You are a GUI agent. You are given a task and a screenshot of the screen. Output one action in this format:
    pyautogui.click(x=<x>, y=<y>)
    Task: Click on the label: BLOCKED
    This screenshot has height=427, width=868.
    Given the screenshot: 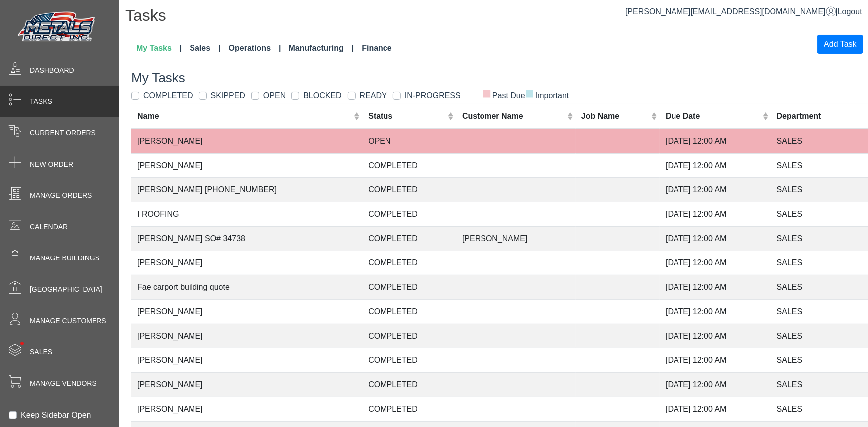 What is the action you would take?
    pyautogui.click(x=323, y=96)
    